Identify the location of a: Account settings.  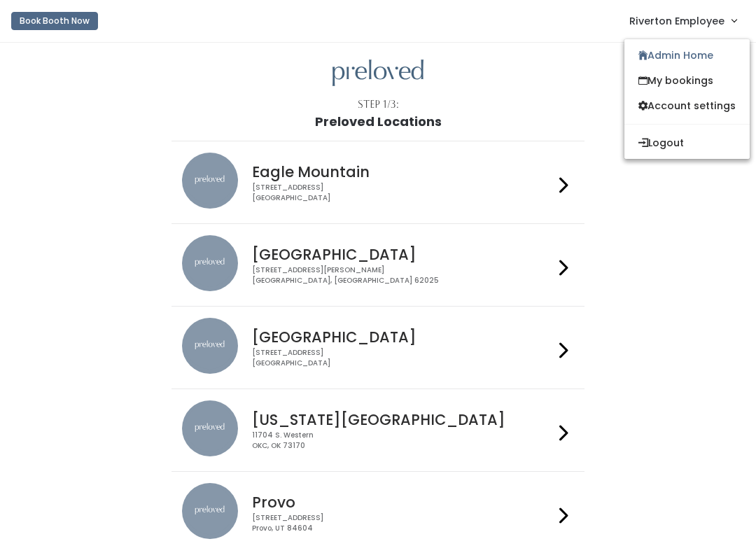
(686, 105).